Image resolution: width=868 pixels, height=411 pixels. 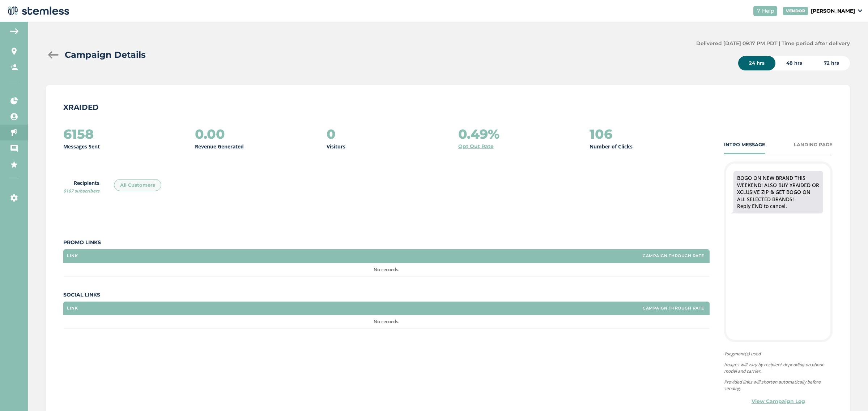 What do you see at coordinates (768, 11) in the screenshot?
I see `span: Help` at bounding box center [768, 11].